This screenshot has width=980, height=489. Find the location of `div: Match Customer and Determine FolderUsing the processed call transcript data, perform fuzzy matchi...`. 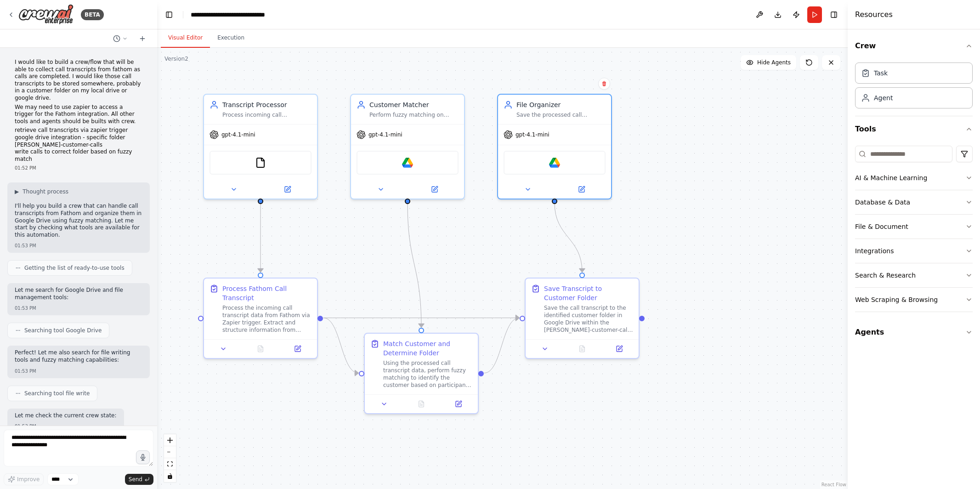

div: Match Customer and Determine FolderUsing the processed call transcript data, perform fuzzy matchi... is located at coordinates (421, 374).